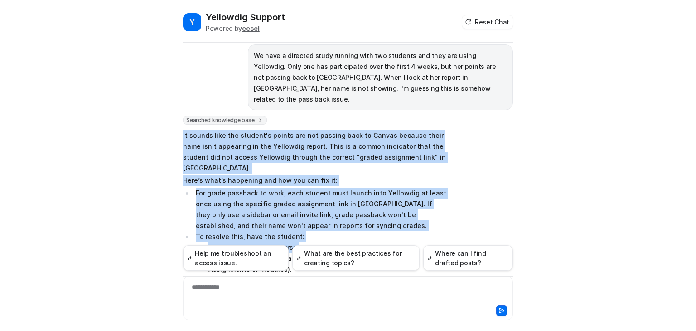  I want to click on h2: Yellowdig Support, so click(245, 17).